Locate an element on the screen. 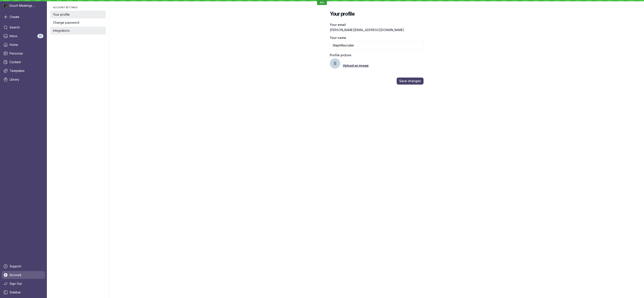 The height and width of the screenshot is (298, 644). span: Inbox is located at coordinates (13, 36).